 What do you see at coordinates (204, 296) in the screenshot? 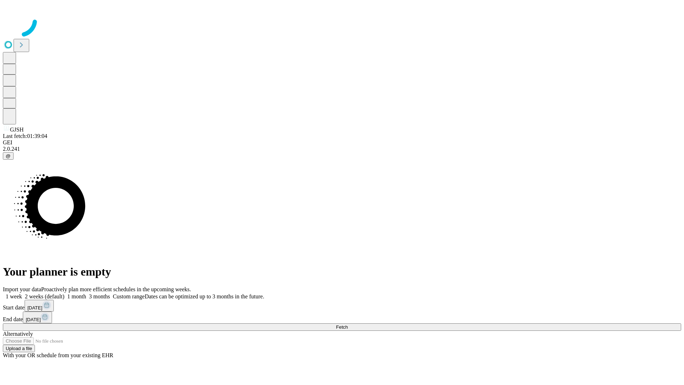
I see `span: Dates can be optimized up to 3 months in the future.` at bounding box center [204, 296].